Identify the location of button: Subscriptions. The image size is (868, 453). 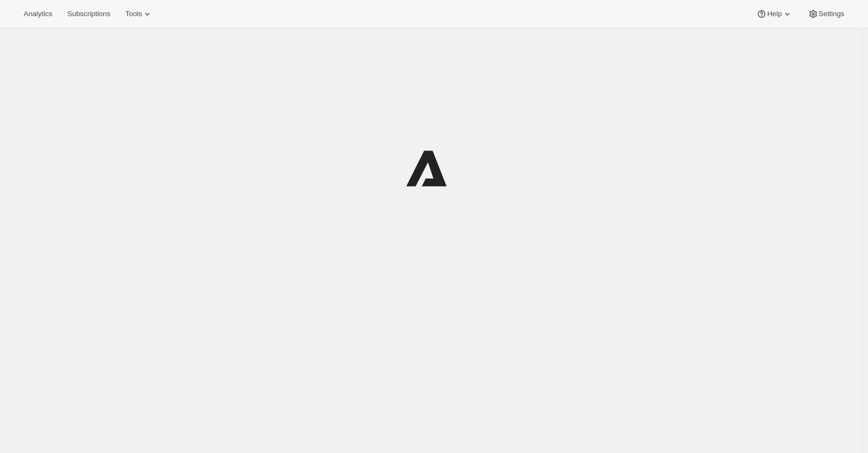
(89, 14).